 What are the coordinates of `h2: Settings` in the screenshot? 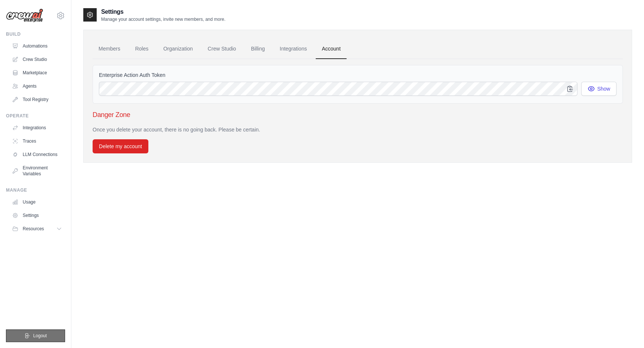 It's located at (163, 12).